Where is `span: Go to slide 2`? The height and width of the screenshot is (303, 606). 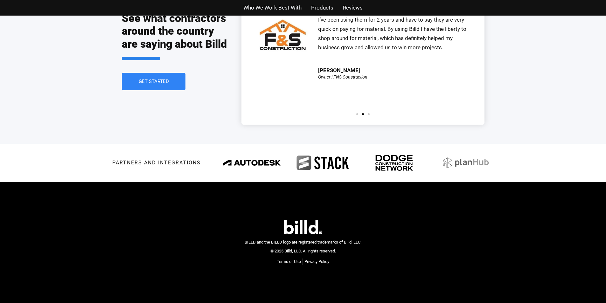 span: Go to slide 2 is located at coordinates (363, 114).